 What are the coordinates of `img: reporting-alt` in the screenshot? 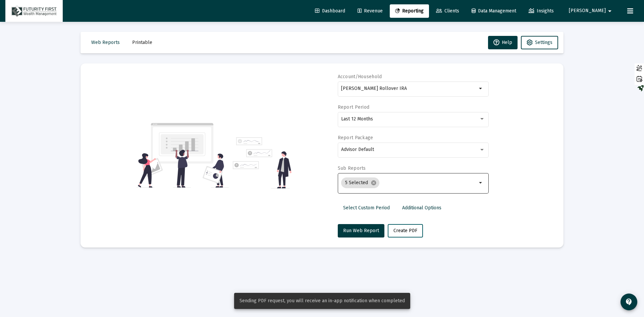 It's located at (262, 163).